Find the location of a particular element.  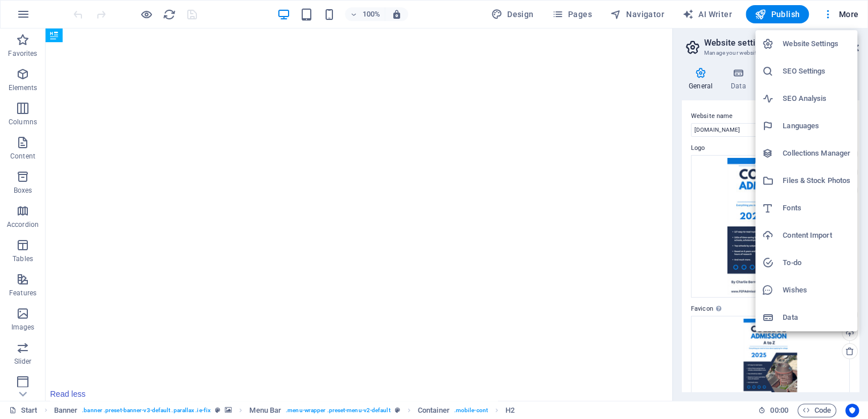

h6: Website Settings is located at coordinates (816, 43).